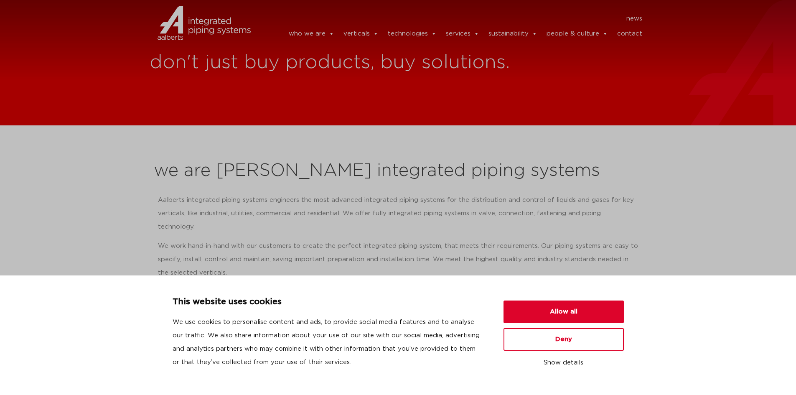 Image resolution: width=796 pixels, height=395 pixels. I want to click on a: who we are, so click(311, 34).